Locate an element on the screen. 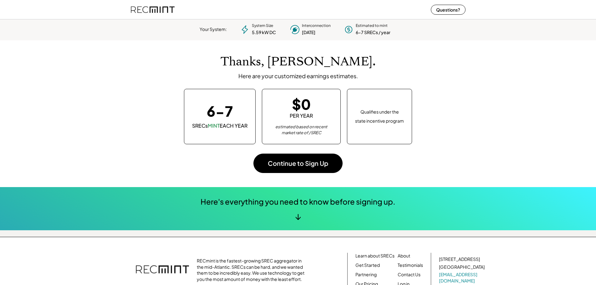 This screenshot has width=596, height=285. img: recmint-logotype%403x%20%281%29.jpeg is located at coordinates (153, 9).